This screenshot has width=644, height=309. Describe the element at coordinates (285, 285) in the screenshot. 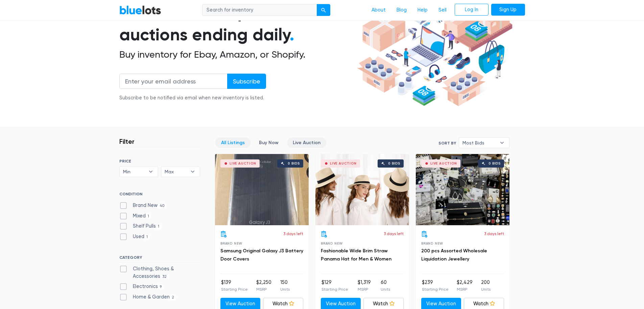

I see `li: 150` at that location.